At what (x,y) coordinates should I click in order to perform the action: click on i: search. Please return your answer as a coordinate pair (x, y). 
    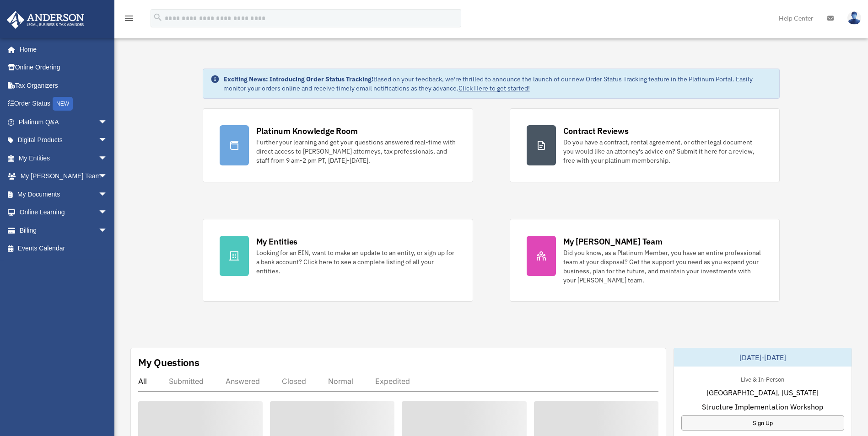
    Looking at the image, I should click on (157, 18).